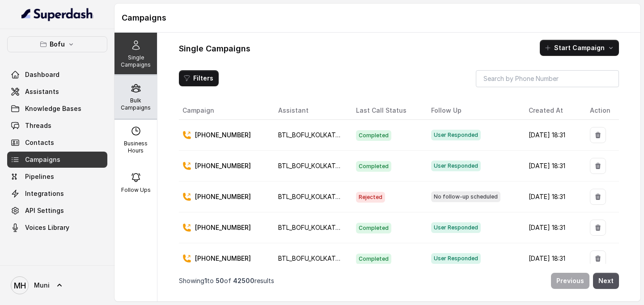 The image size is (644, 305). What do you see at coordinates (42, 159) in the screenshot?
I see `span: Campaigns` at bounding box center [42, 159].